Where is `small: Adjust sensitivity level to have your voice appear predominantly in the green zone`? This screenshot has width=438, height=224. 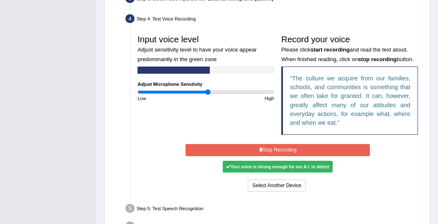 small: Adjust sensitivity level to have your voice appear predominantly in the green zone is located at coordinates (197, 54).